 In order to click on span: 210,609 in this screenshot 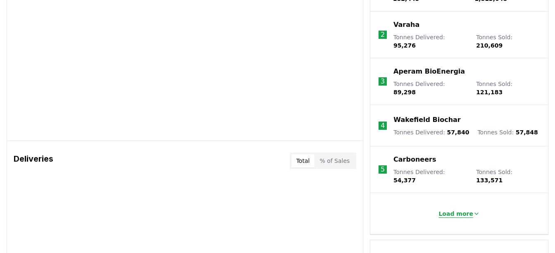, I will do `click(489, 45)`.